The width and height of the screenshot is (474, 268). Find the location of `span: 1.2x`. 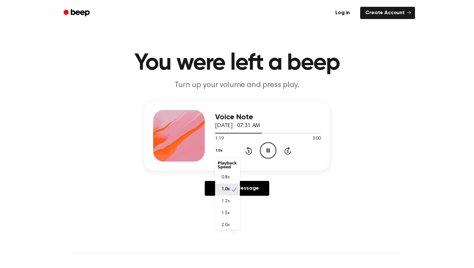

span: 1.2x is located at coordinates (225, 201).